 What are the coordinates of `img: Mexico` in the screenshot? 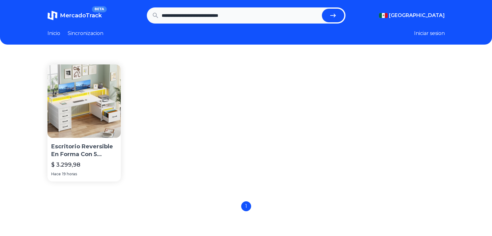 It's located at (383, 16).